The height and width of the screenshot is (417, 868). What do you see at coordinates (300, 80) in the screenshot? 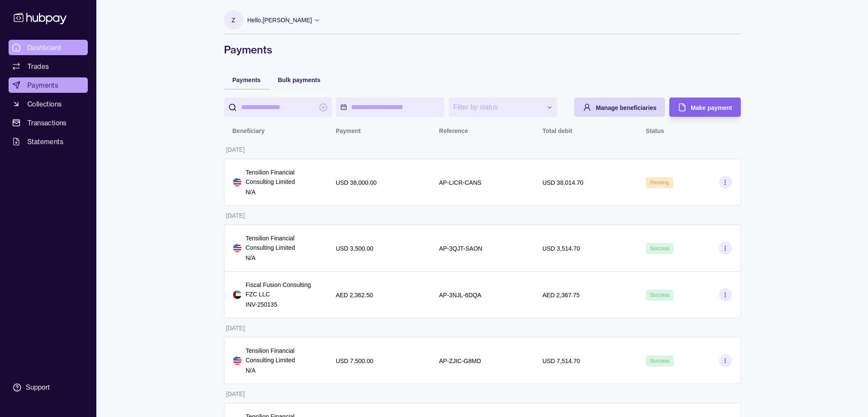
I see `span: Bulk payments` at bounding box center [300, 80].